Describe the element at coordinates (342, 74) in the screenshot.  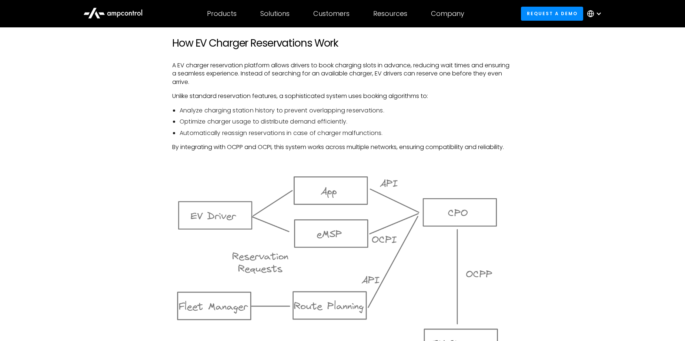
I see `p: A EV charger reservation platform allows drivers to book charging slots in advance, reducing wait...` at that location.